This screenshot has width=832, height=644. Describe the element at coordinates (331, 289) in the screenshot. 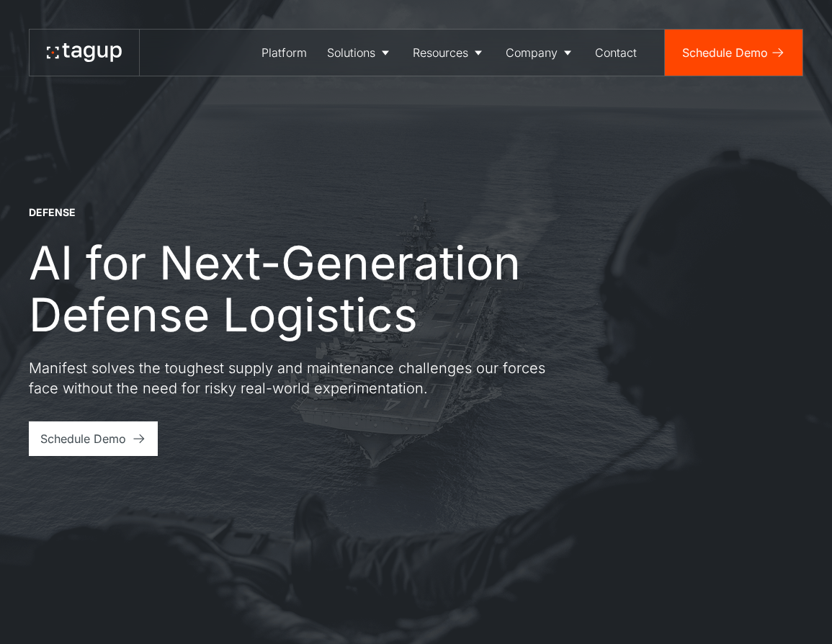

I see `h1: AI for Next-Generation Defense Logistics` at that location.